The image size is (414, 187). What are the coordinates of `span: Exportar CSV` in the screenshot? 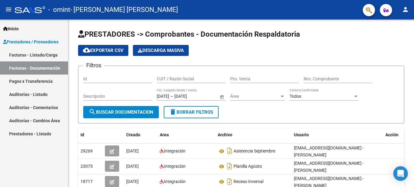 It's located at (103, 50).